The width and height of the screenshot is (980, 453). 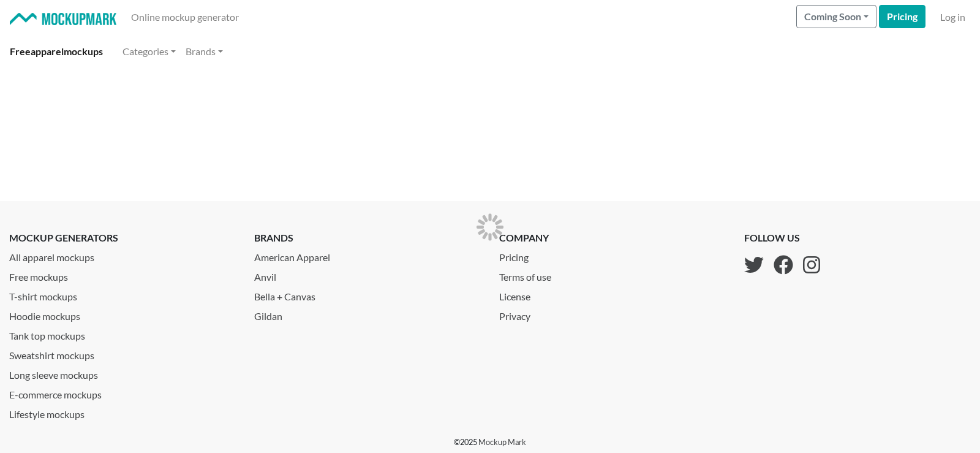 I want to click on a: Hoodie mockups, so click(x=122, y=314).